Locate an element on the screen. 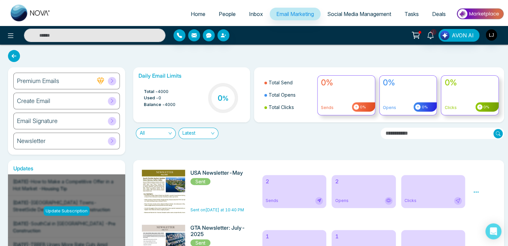 The height and width of the screenshot is (246, 508). span: Sends is located at coordinates (272, 200).